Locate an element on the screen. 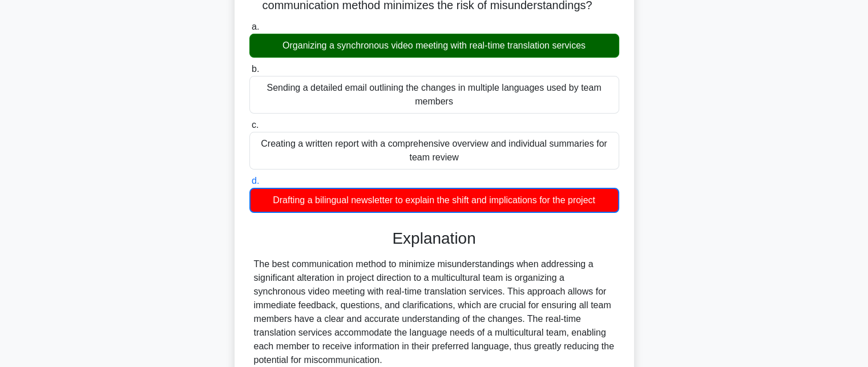 The height and width of the screenshot is (367, 868). span: c. is located at coordinates (255, 124).